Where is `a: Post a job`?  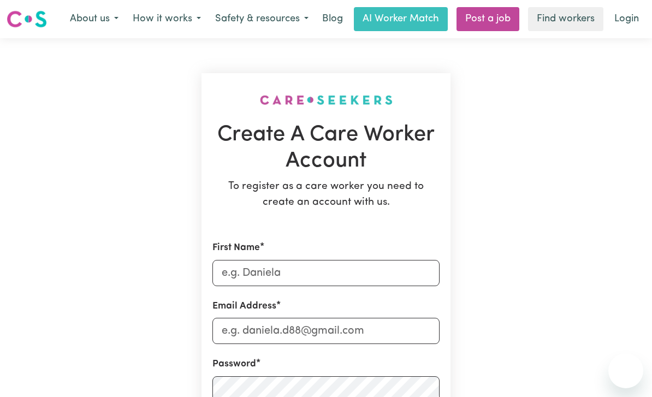
a: Post a job is located at coordinates (488, 19).